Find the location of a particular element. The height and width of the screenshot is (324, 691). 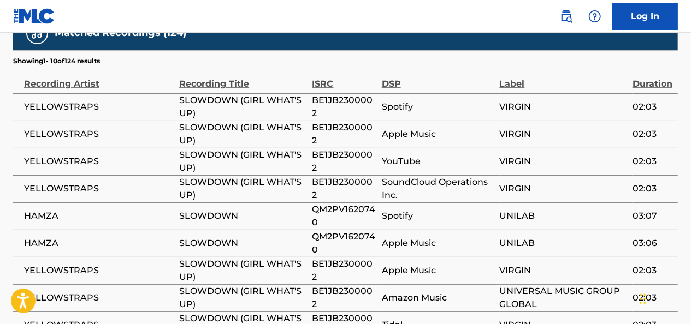

img: help is located at coordinates (595, 16).